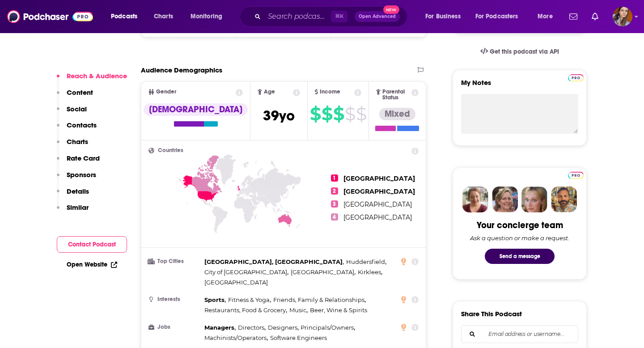 Image resolution: width=644 pixels, height=348 pixels. What do you see at coordinates (249, 300) in the screenshot?
I see `span: Fitness & Yoga` at bounding box center [249, 300].